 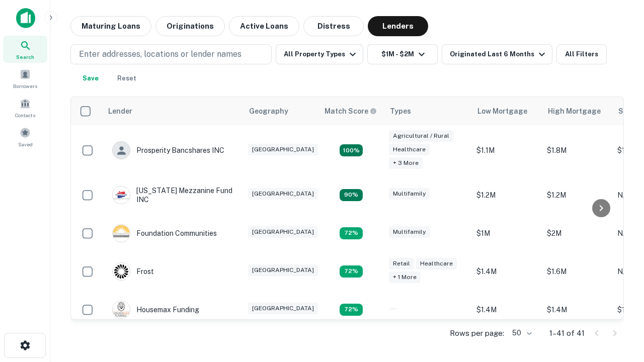 I want to click on button: Lenders, so click(x=398, y=26).